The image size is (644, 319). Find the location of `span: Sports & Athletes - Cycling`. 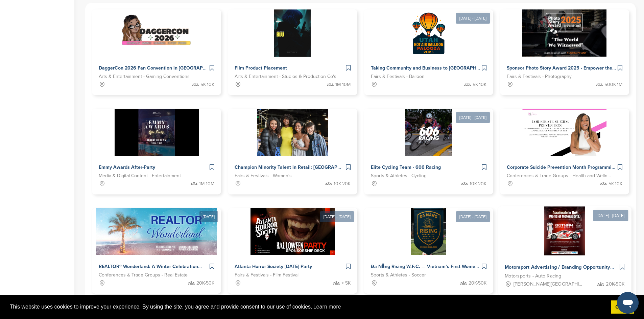

span: Sports & Athletes - Cycling is located at coordinates (398, 176).